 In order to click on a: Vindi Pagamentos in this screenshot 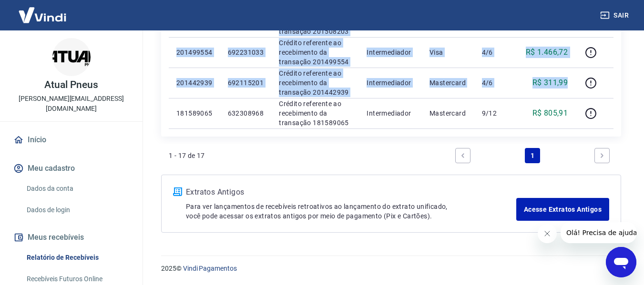, I will do `click(210, 268)`.